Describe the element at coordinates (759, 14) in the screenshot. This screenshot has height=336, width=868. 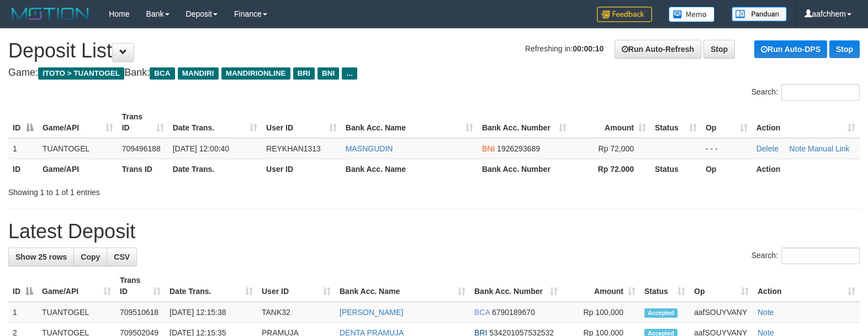
I see `img: panduan.png` at that location.